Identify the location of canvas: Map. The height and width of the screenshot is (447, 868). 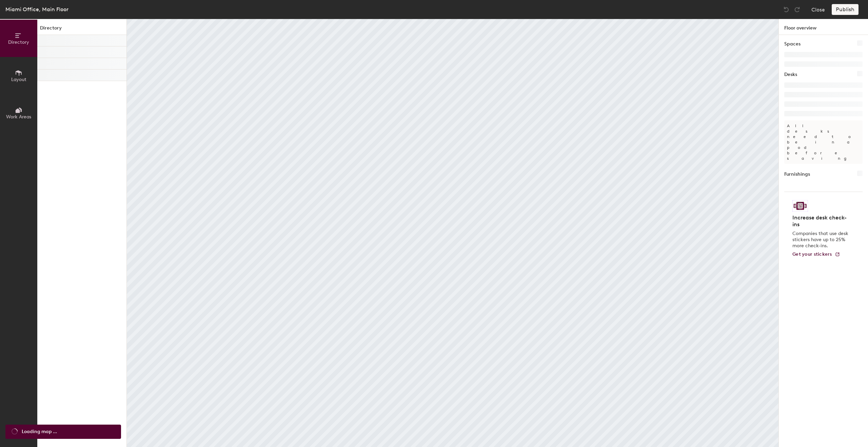
(453, 233).